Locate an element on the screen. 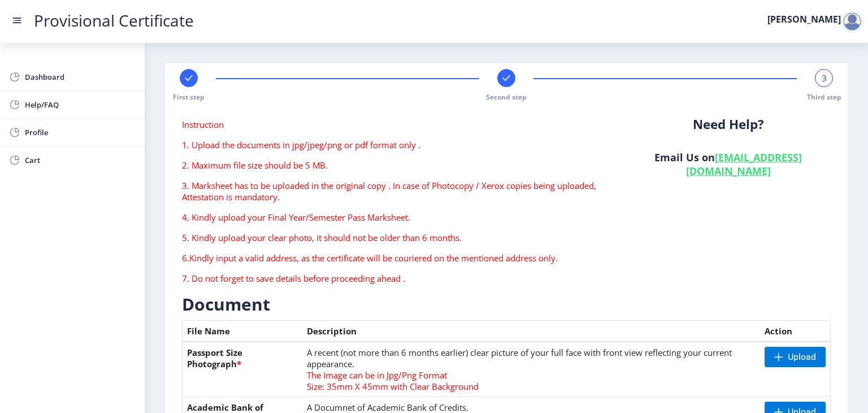  th: Action is located at coordinates (795, 332).